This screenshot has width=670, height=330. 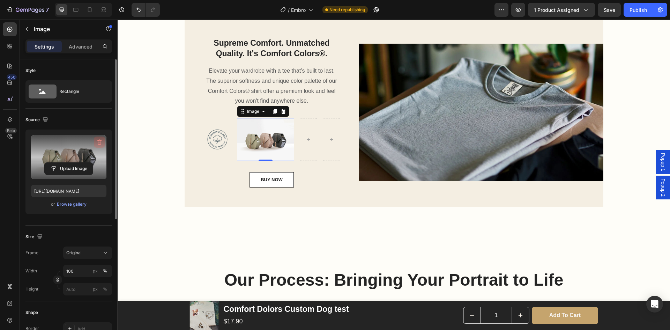 I want to click on div: Open Intercom Messenger, so click(x=654, y=304).